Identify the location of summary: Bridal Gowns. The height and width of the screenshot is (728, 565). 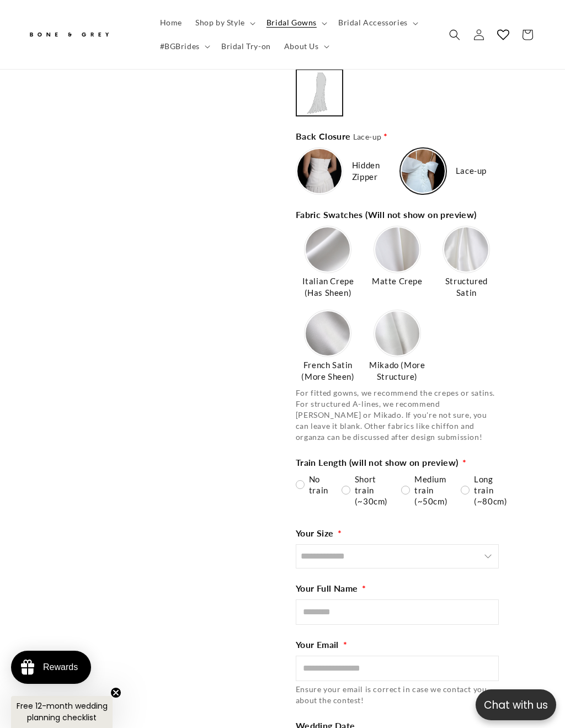
(296, 23).